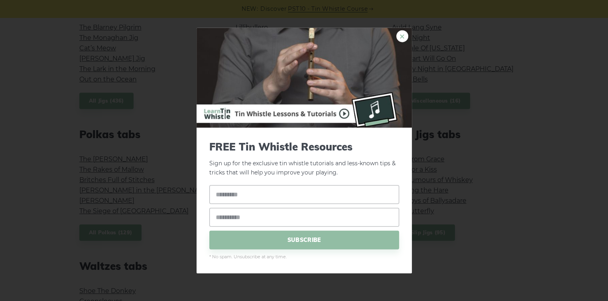  What do you see at coordinates (304, 256) in the screenshot?
I see `span: * No spam. Unsubscribe at any time.` at bounding box center [304, 256].